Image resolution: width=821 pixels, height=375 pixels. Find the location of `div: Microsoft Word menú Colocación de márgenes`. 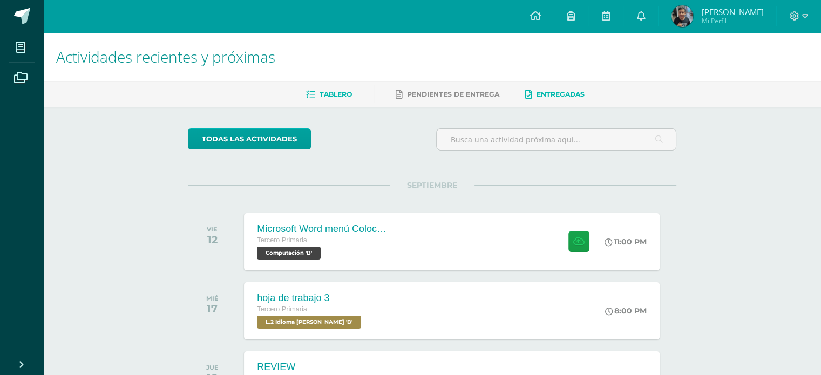

div: Microsoft Word menú Colocación de márgenes is located at coordinates (322, 229).